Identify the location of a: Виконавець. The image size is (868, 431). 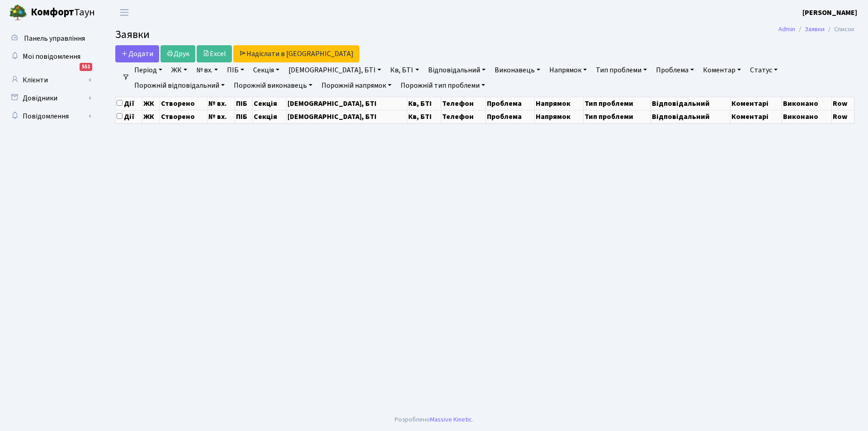
(517, 70).